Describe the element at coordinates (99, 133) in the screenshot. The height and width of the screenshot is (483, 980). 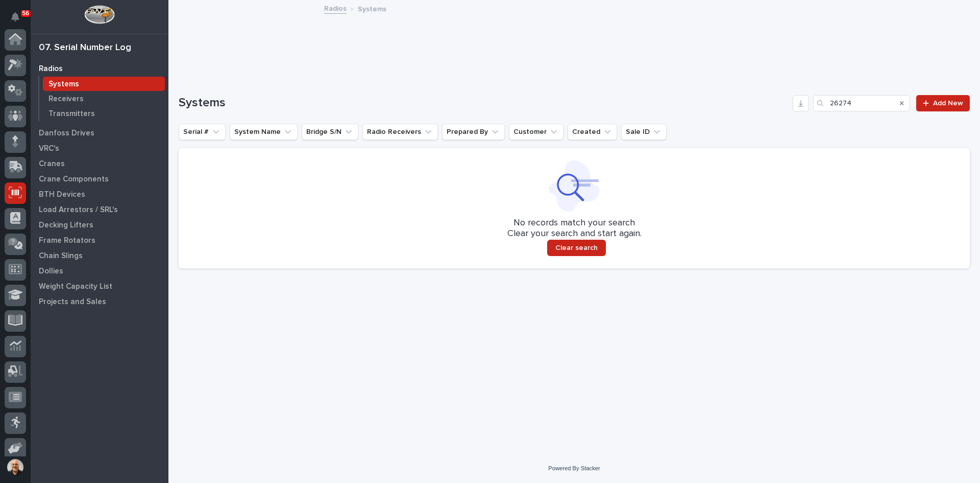
I see `a: Danfoss Drives` at that location.